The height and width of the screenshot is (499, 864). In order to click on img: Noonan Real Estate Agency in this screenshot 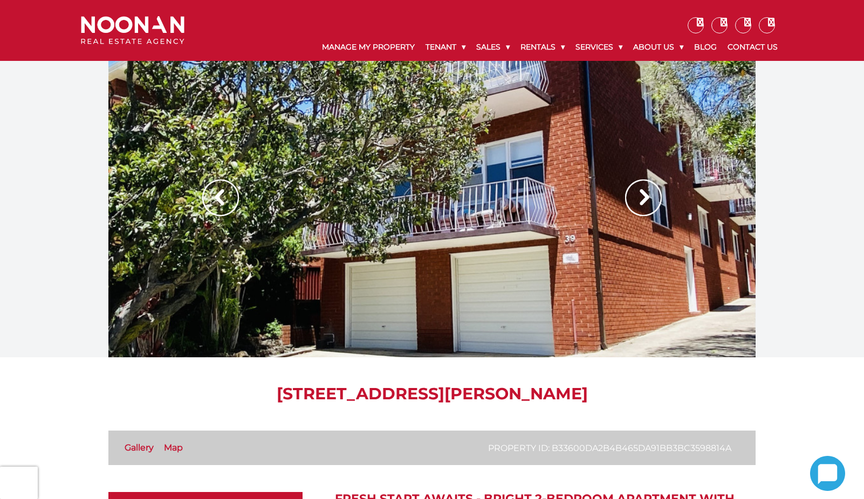, I will do `click(133, 30)`.